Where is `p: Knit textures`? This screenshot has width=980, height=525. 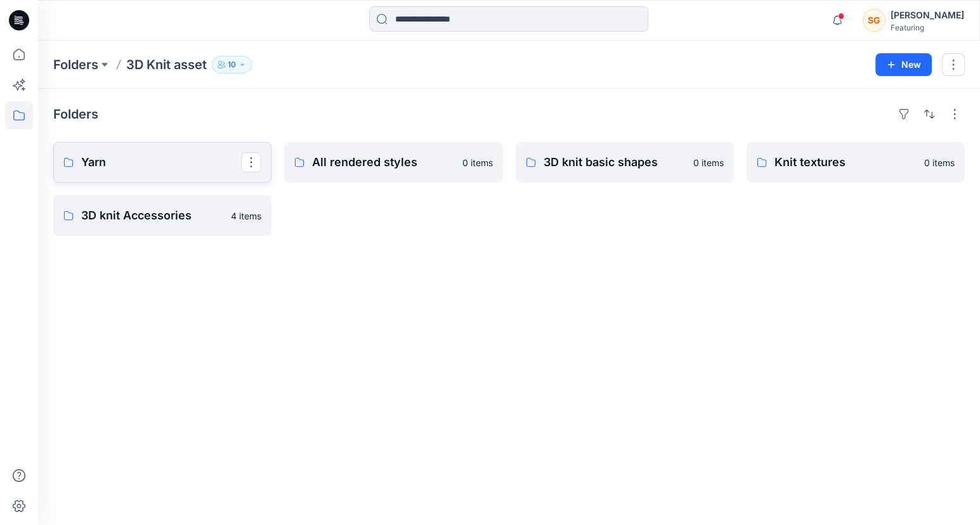 p: Knit textures is located at coordinates (846, 163).